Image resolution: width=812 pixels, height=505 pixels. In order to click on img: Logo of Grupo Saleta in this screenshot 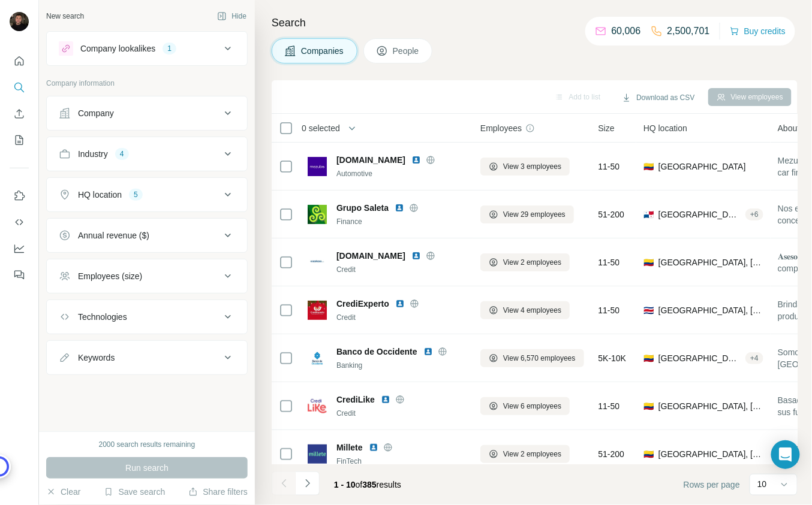, I will do `click(317, 214)`.